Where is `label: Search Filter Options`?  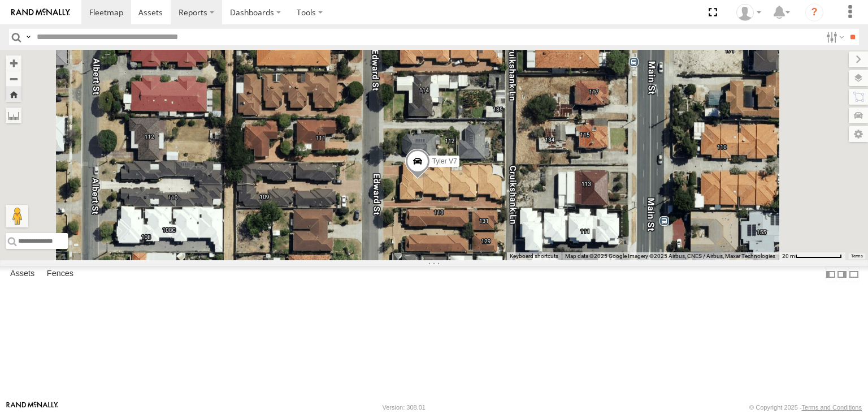
label: Search Filter Options is located at coordinates (834, 36).